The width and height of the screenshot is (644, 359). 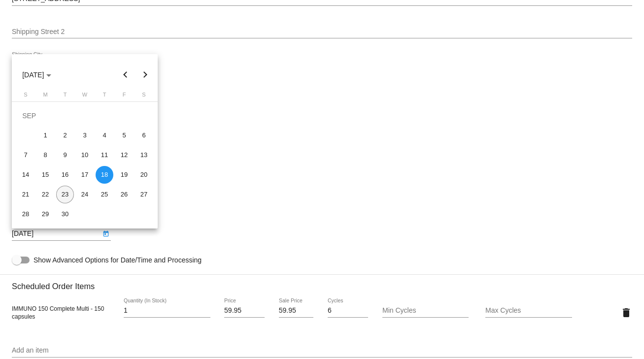 I want to click on button: Previous month, so click(x=126, y=75).